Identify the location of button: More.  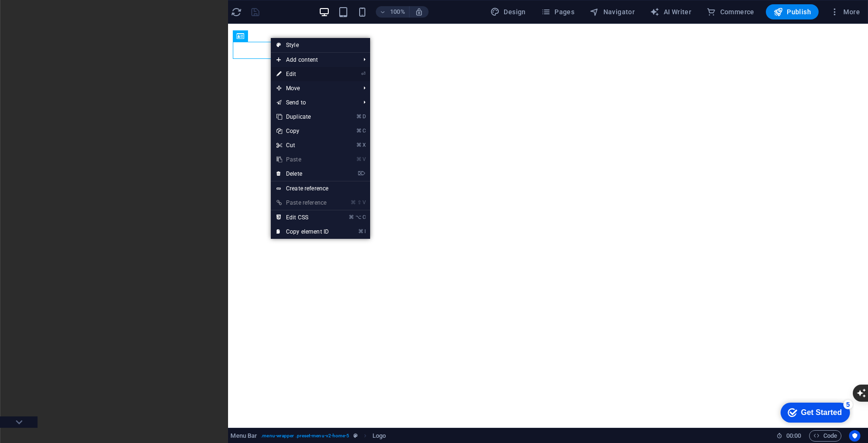
(845, 12).